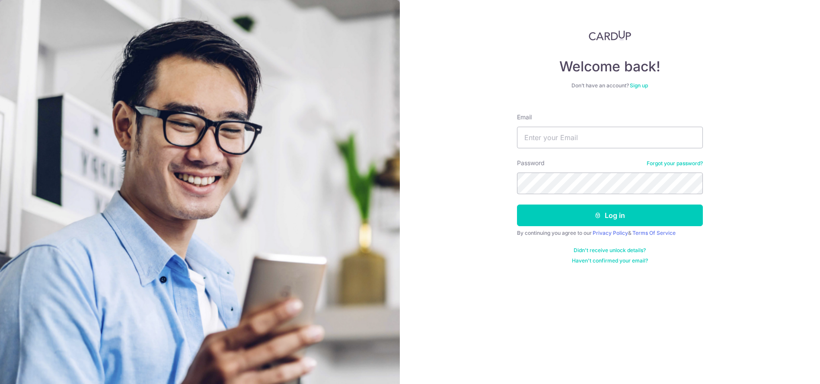  What do you see at coordinates (610, 215) in the screenshot?
I see `button: Log in` at bounding box center [610, 215].